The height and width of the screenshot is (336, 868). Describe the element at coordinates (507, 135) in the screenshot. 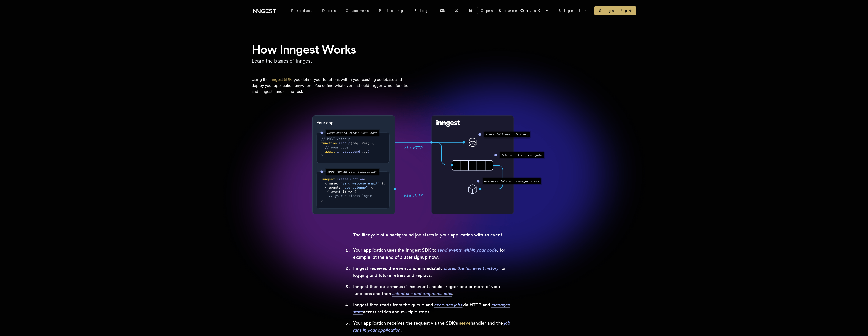

I see `text: Store full event history` at that location.